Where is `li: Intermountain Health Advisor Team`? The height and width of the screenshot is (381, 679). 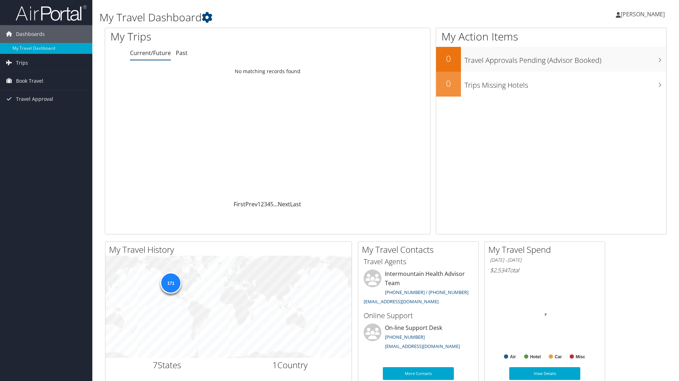 li: Intermountain Health Advisor Team is located at coordinates (419, 289).